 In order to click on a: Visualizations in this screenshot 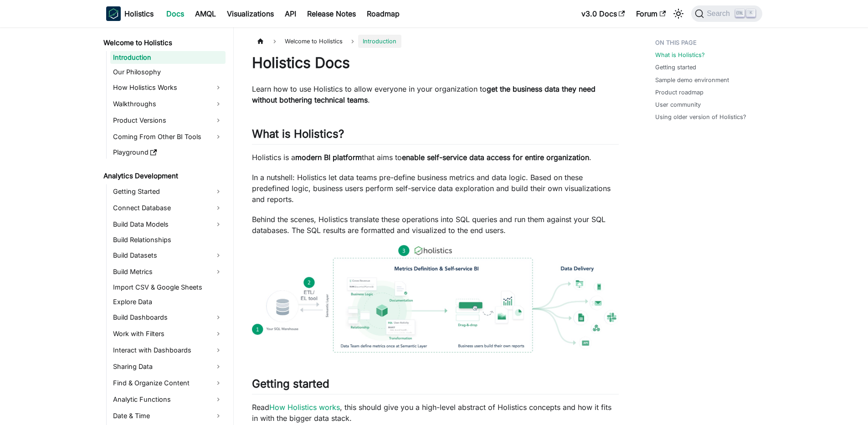, I will do `click(250, 14)`.